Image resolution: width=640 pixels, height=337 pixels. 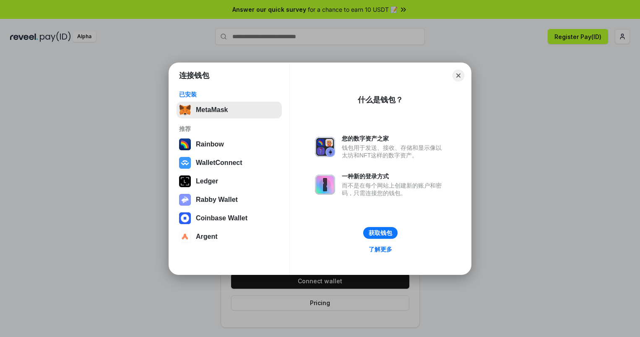 I want to click on div: 已安装, so click(x=229, y=94).